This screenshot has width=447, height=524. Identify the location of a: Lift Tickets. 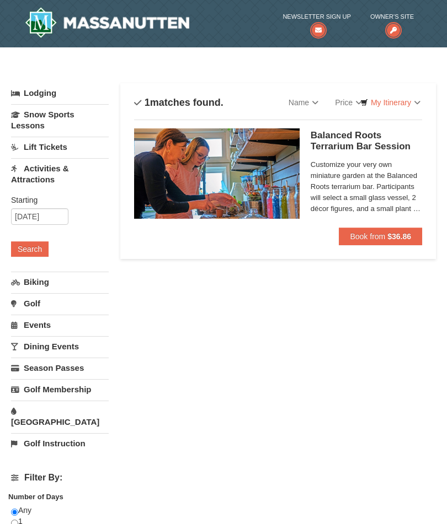
(60, 147).